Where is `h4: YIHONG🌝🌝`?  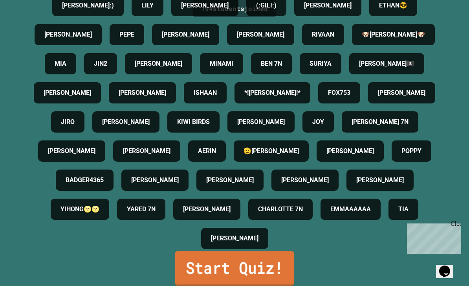 h4: YIHONG🌝🌝 is located at coordinates (80, 209).